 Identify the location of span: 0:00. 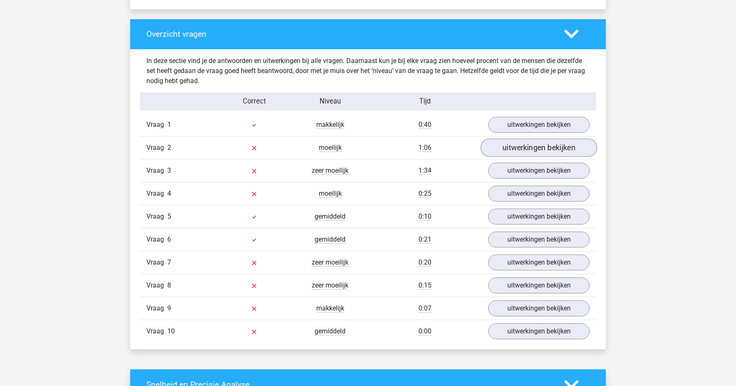
(425, 331).